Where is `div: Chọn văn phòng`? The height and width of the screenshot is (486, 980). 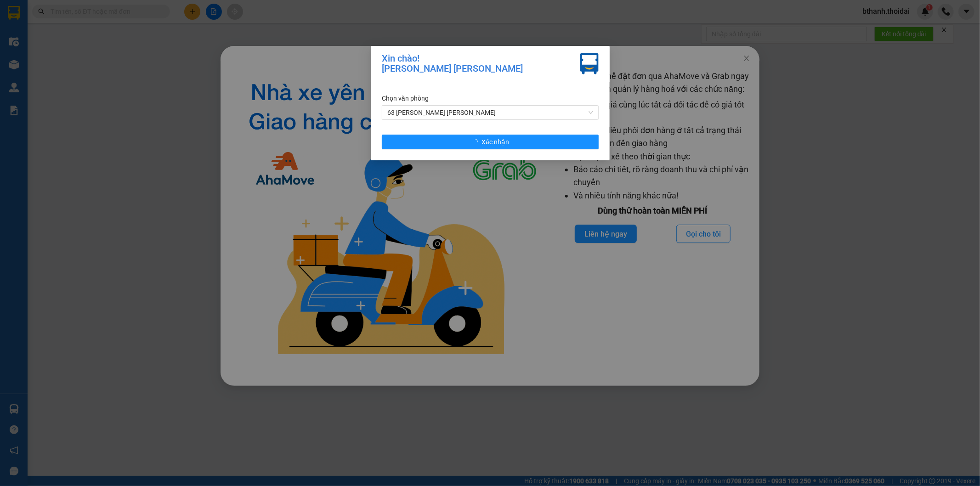
div: Chọn văn phòng is located at coordinates (490, 99).